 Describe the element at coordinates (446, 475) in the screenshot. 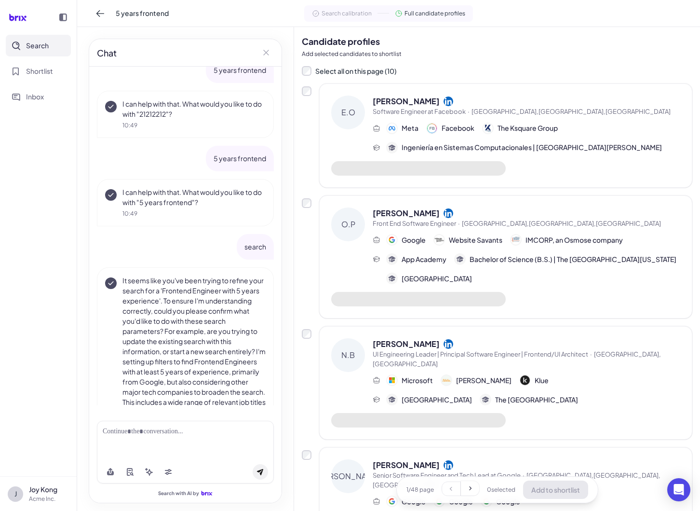

I see `span: Senior Software Engineer and Tech Lead at Google` at that location.